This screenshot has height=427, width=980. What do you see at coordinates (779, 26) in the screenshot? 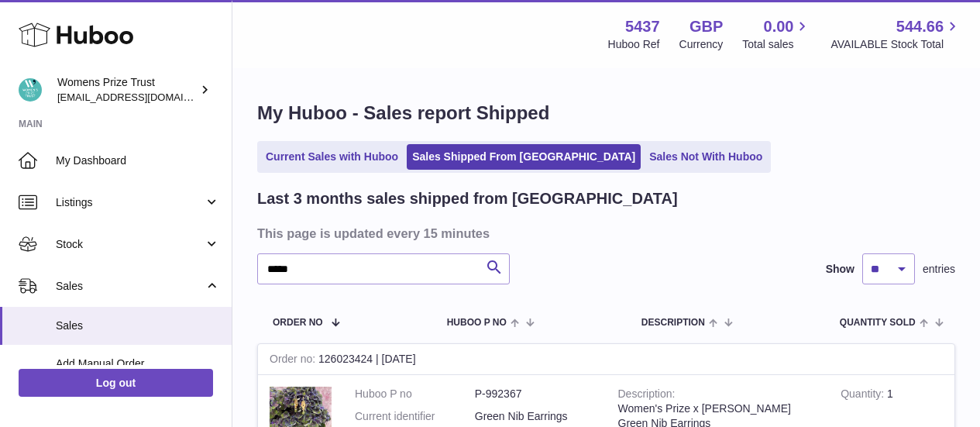
I see `span: 0.00` at bounding box center [779, 26].